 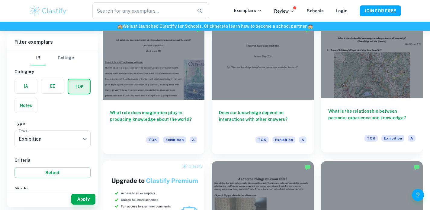 What do you see at coordinates (79, 87) in the screenshot?
I see `button: TOK` at bounding box center [79, 87].